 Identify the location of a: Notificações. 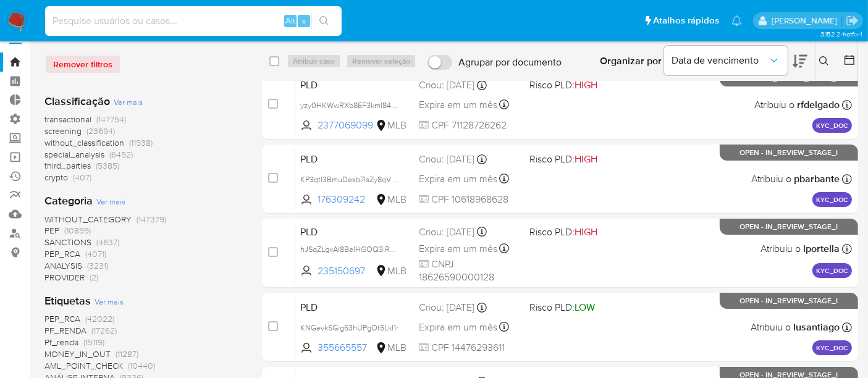
(736, 21).